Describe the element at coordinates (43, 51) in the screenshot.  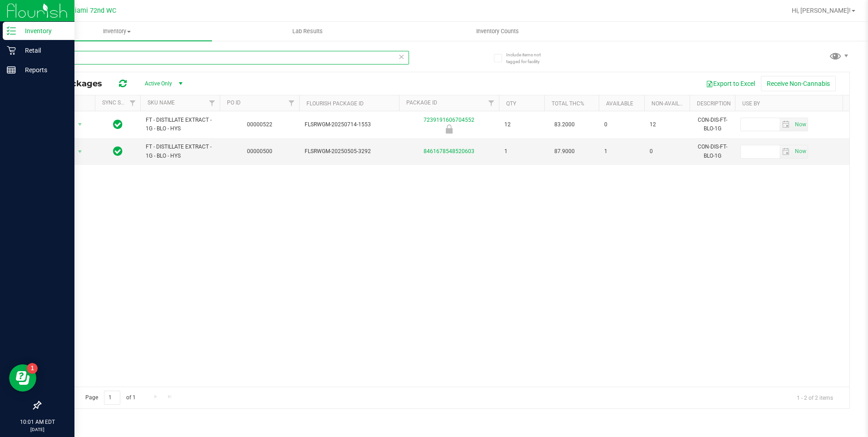
I see `p: Retail` at that location.